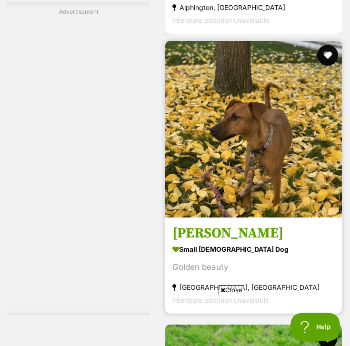  I want to click on button: favourite, so click(328, 55).